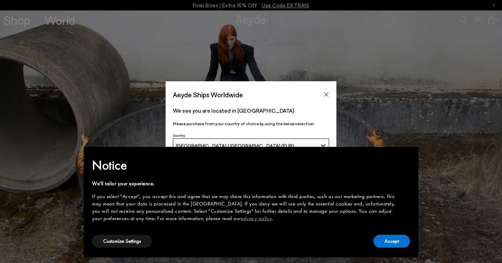  What do you see at coordinates (251, 123) in the screenshot?
I see `p: Please purchase from your country of choice by using the below selection:` at bounding box center [251, 123].